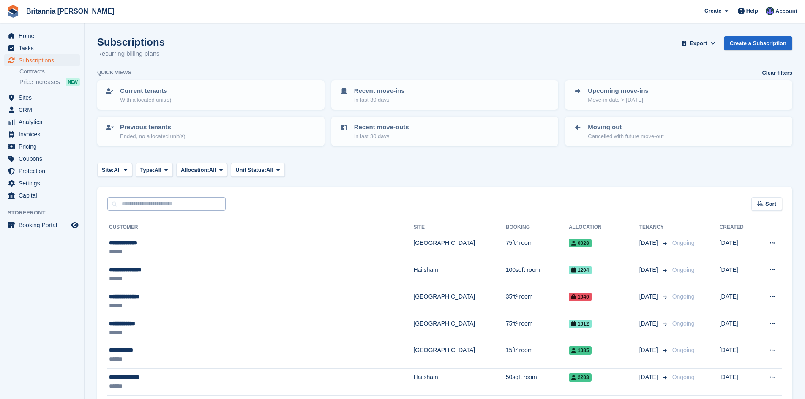 This screenshot has height=399, width=805. I want to click on span: Booking Portal, so click(44, 225).